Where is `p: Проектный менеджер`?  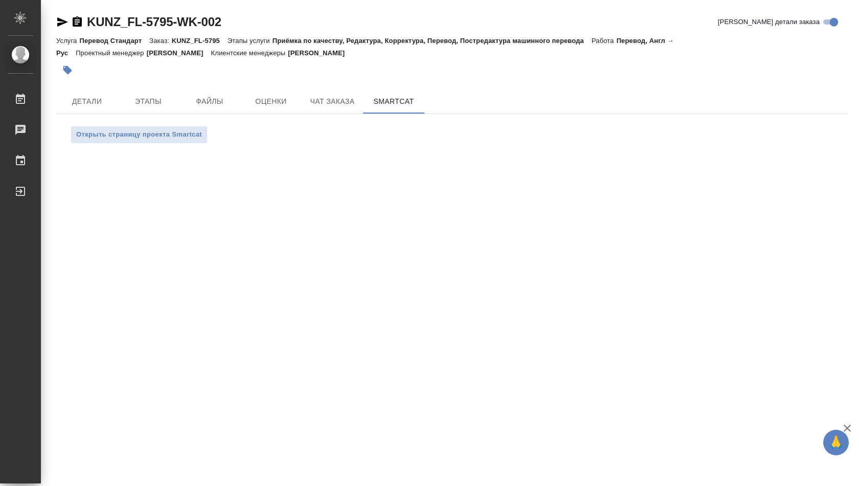
p: Проектный менеджер is located at coordinates (111, 53).